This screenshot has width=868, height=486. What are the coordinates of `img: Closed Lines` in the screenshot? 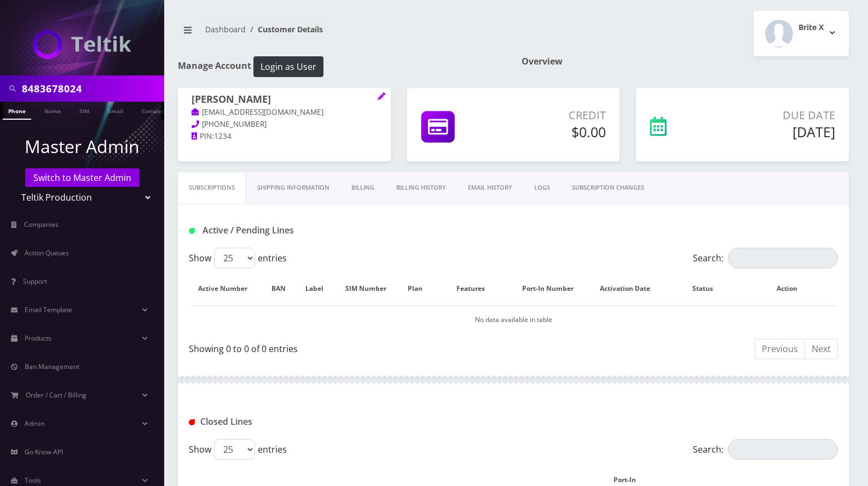 It's located at (191, 422).